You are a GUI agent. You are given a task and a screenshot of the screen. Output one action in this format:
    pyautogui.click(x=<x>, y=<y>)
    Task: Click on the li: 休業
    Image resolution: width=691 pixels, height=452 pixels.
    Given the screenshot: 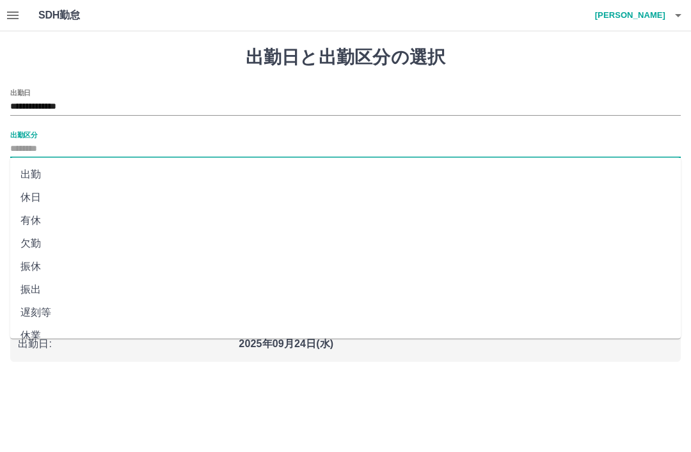 What is the action you would take?
    pyautogui.click(x=345, y=336)
    